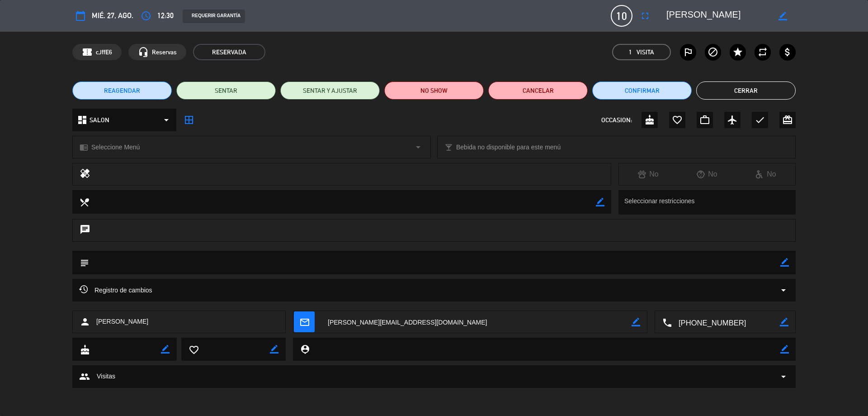 The width and height of the screenshot is (868, 416). I want to click on i: person, so click(85, 322).